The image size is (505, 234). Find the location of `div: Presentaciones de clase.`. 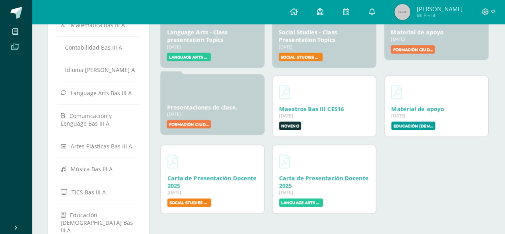

div: Presentaciones de clase. is located at coordinates (212, 107).